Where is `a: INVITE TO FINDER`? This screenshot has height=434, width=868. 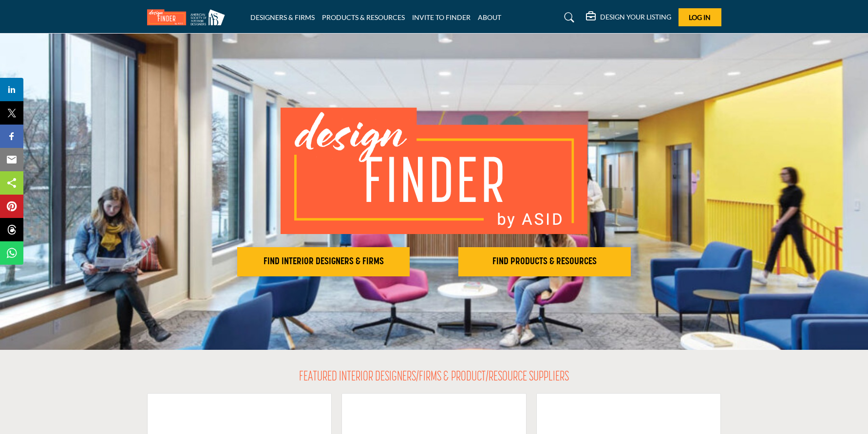 a: INVITE TO FINDER is located at coordinates (441, 17).